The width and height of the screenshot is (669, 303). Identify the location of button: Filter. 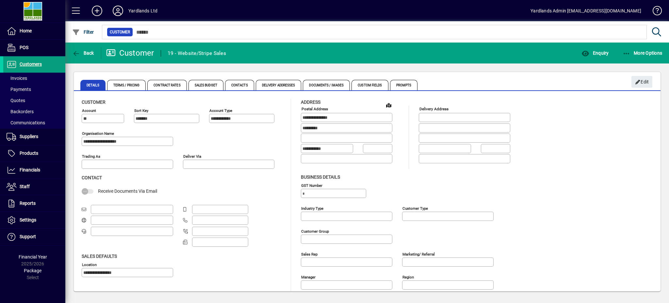
(83, 32).